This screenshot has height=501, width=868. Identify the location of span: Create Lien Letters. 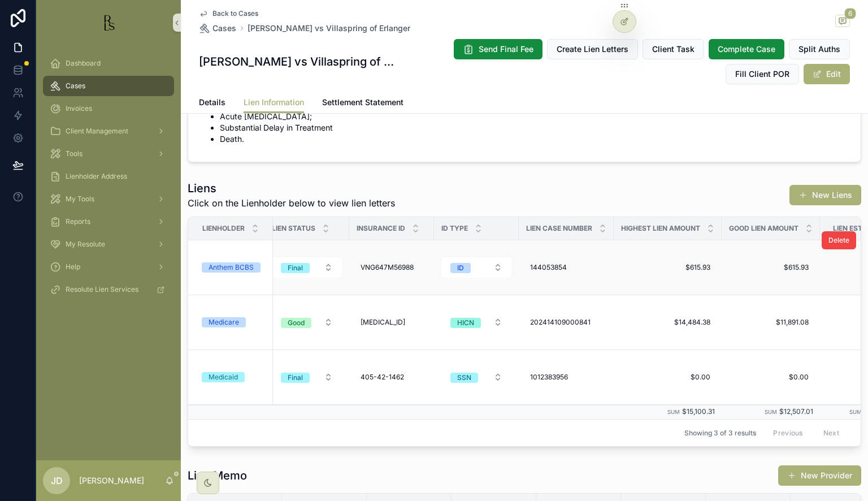
(592, 50).